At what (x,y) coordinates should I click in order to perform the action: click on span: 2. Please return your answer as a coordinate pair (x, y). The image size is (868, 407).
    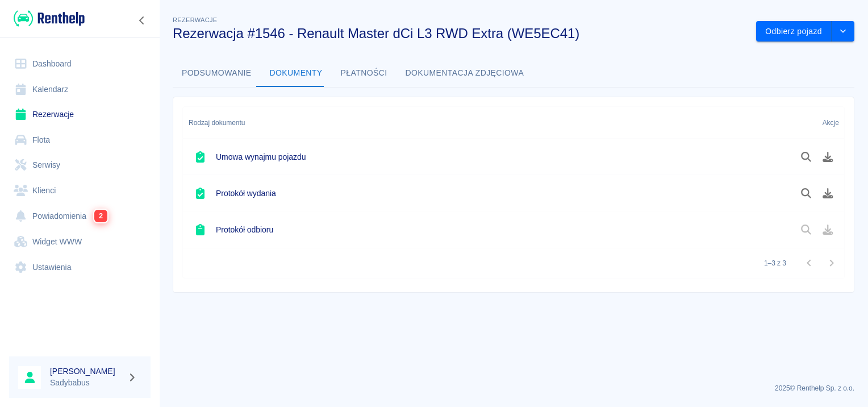
    Looking at the image, I should click on (101, 216).